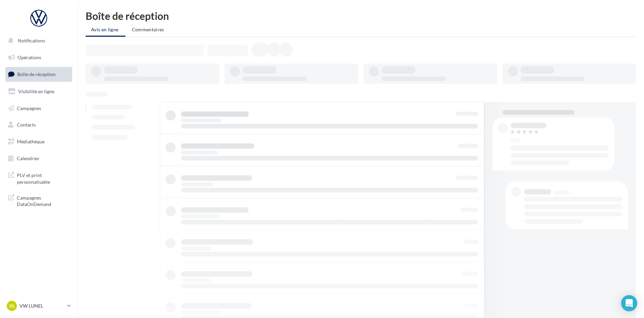  What do you see at coordinates (12, 306) in the screenshot?
I see `span: VL` at bounding box center [12, 306].